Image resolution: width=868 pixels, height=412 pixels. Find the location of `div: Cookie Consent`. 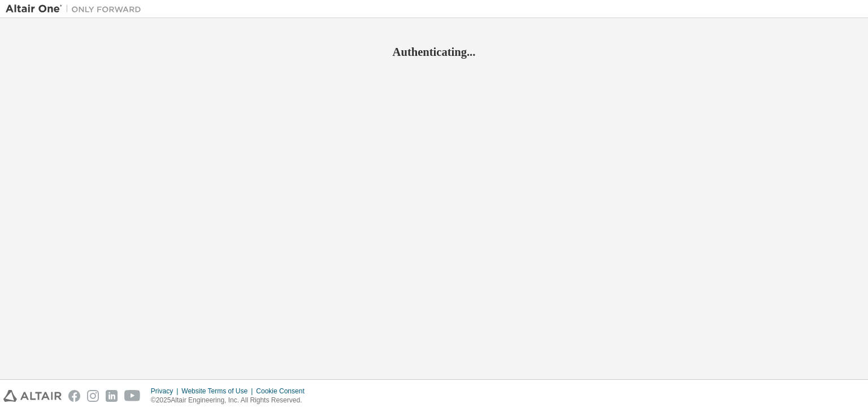

div: Cookie Consent is located at coordinates (283, 391).